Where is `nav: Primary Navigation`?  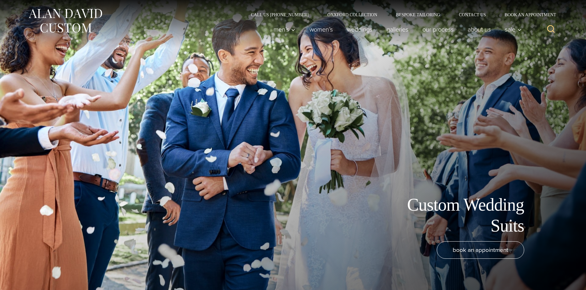
nav: Primary Navigation is located at coordinates (396, 29).